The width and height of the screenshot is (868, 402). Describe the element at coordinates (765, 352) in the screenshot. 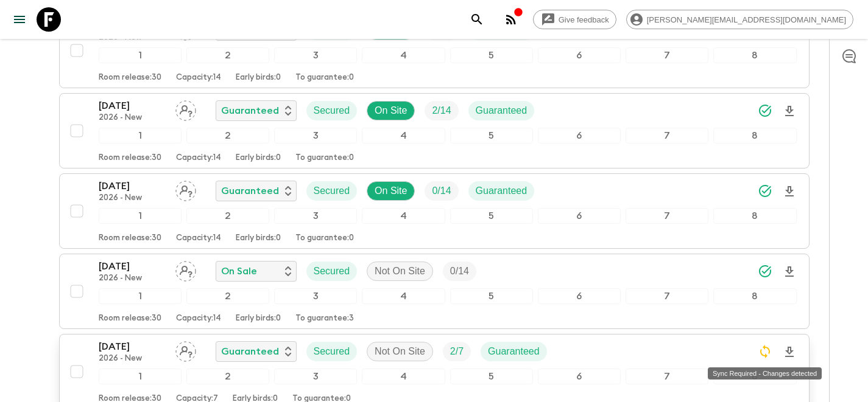

I see `svg: Sync Required - Changes detected` at that location.